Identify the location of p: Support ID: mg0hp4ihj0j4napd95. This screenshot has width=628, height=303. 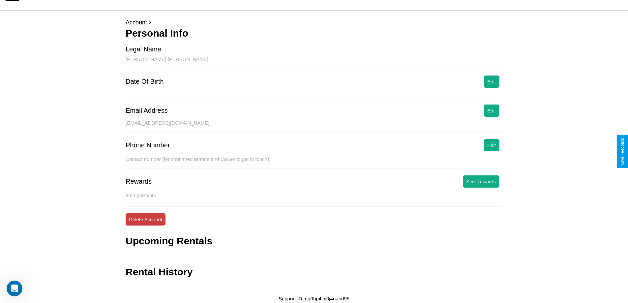
(314, 298).